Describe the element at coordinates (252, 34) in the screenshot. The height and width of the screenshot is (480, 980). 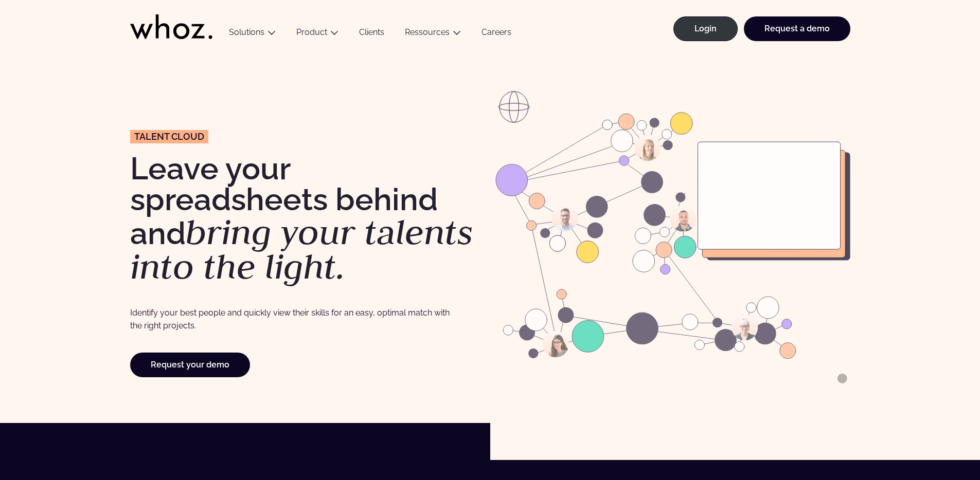
I see `button: Solutions` at that location.